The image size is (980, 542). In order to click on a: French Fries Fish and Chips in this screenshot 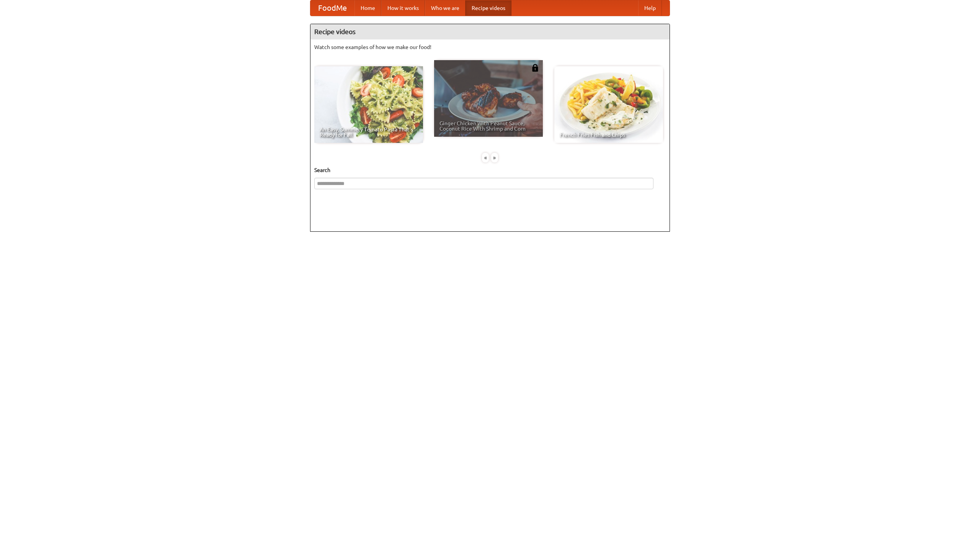, I will do `click(609, 104)`.